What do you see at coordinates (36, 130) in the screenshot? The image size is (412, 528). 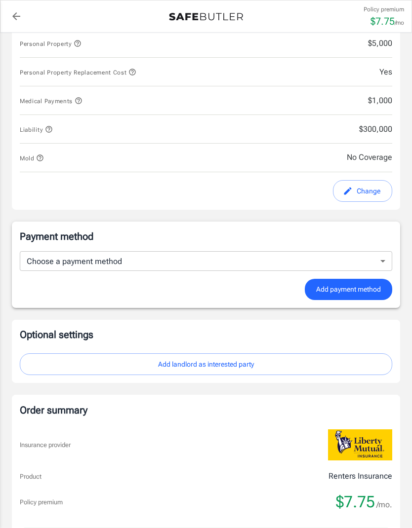 I see `span: Liability` at bounding box center [36, 130].